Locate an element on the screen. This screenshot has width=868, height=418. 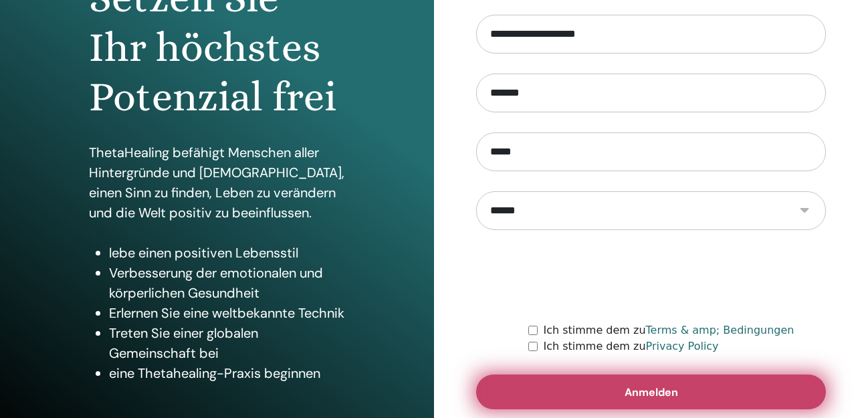
li: lebe einen positiven Lebensstil is located at coordinates (226, 253).